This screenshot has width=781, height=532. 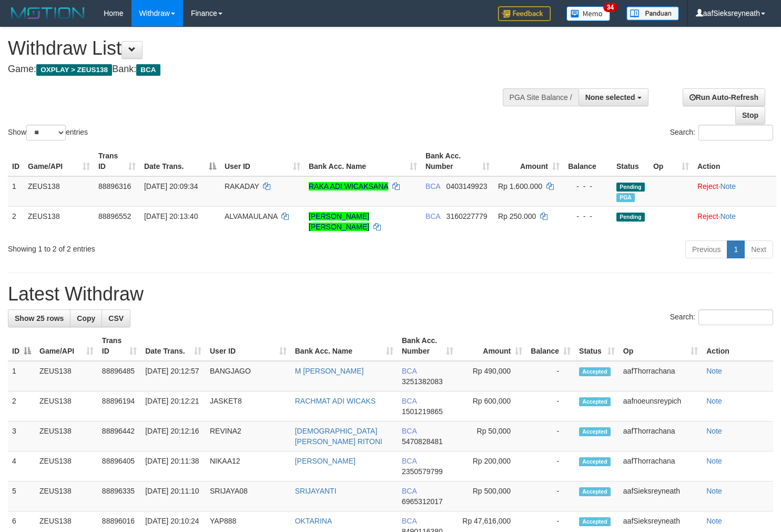 I want to click on td: 88896405, so click(x=119, y=466).